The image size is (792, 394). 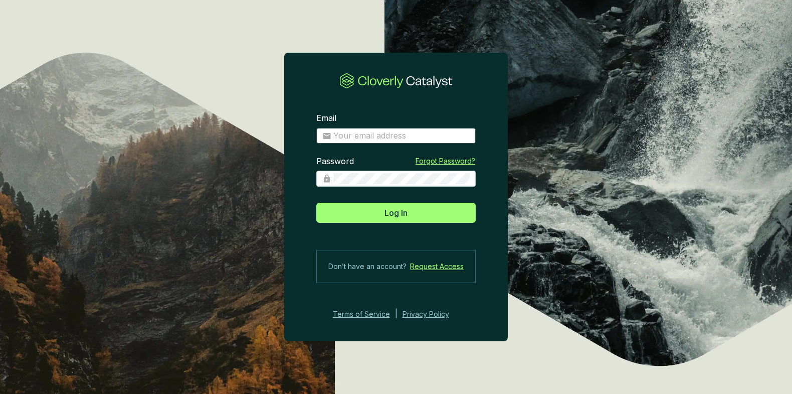 What do you see at coordinates (326, 118) in the screenshot?
I see `label: Email` at bounding box center [326, 118].